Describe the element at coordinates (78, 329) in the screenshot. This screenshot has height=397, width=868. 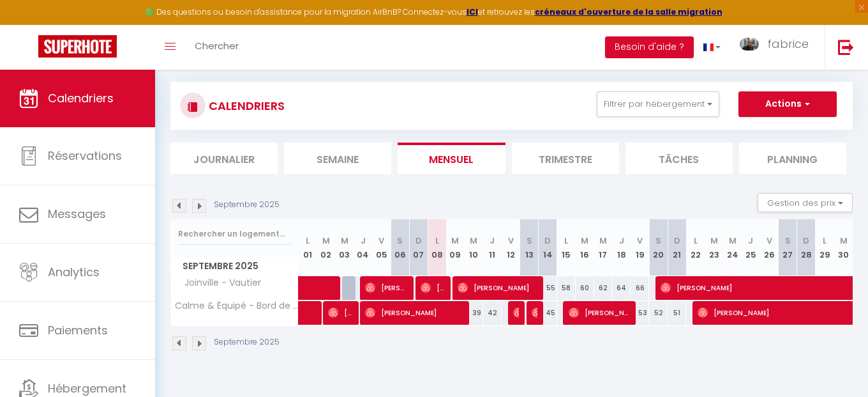
I see `span: Paiements` at that location.